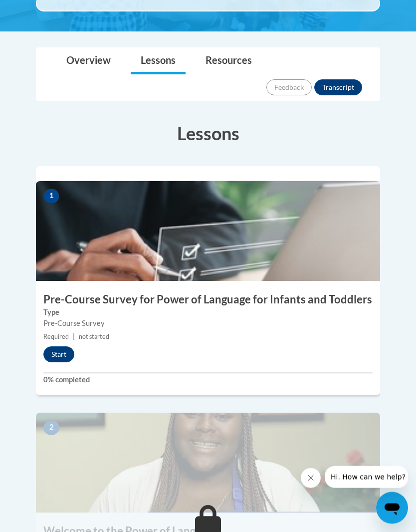 The image size is (416, 532). I want to click on div: Pre-Course Survey, so click(208, 324).